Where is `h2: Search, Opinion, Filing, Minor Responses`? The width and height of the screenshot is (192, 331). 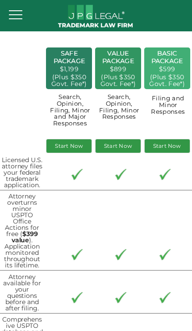
h2: Search, Opinion, Filing, Minor Responses is located at coordinates (119, 107).